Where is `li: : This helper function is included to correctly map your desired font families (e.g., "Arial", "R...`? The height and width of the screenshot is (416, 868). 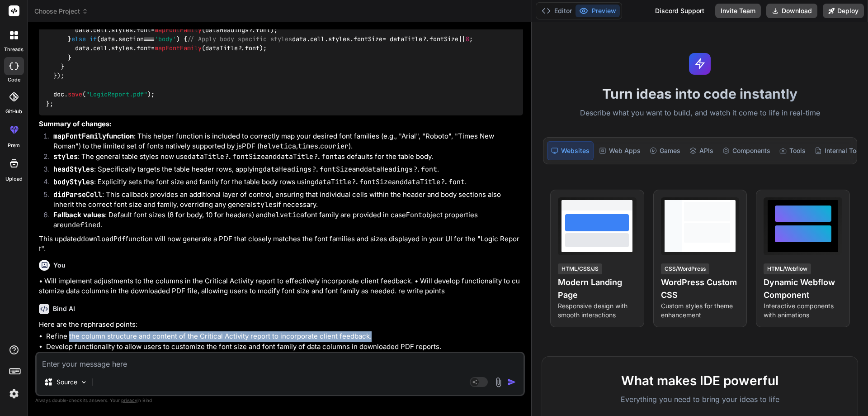 li: : This helper function is included to correctly map your desired font families (e.g., "Arial", "R... is located at coordinates (284, 141).